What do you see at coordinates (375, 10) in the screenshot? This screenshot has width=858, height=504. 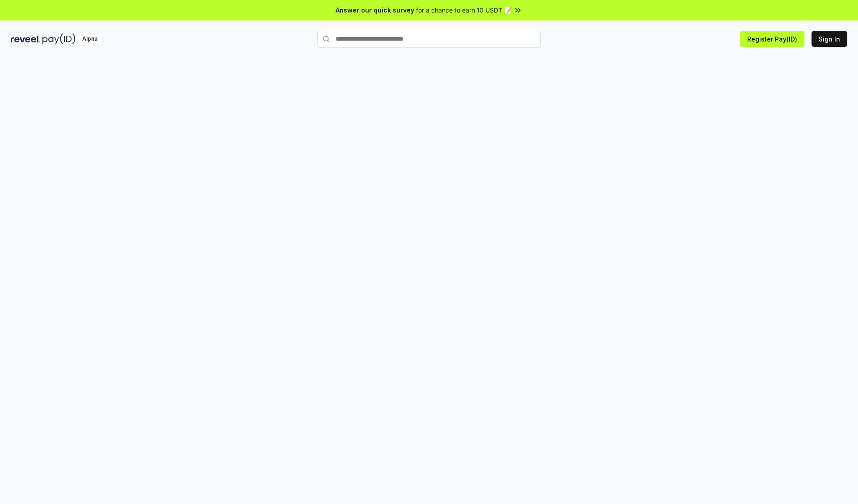 I see `span: Answer our quick survey` at bounding box center [375, 10].